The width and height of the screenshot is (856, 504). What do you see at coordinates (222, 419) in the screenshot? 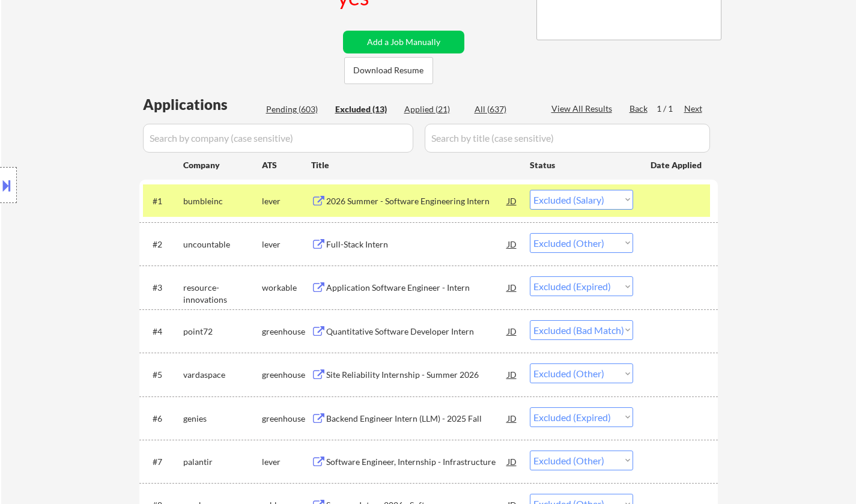
I see `div: genies` at bounding box center [222, 419].